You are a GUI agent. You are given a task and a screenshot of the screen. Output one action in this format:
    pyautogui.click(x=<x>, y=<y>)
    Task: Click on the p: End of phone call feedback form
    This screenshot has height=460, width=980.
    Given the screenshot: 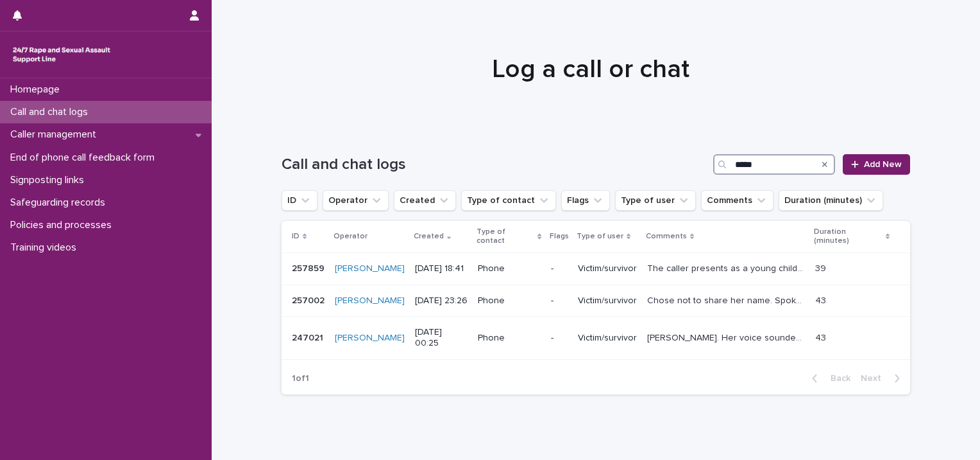 What is the action you would take?
    pyautogui.click(x=85, y=157)
    